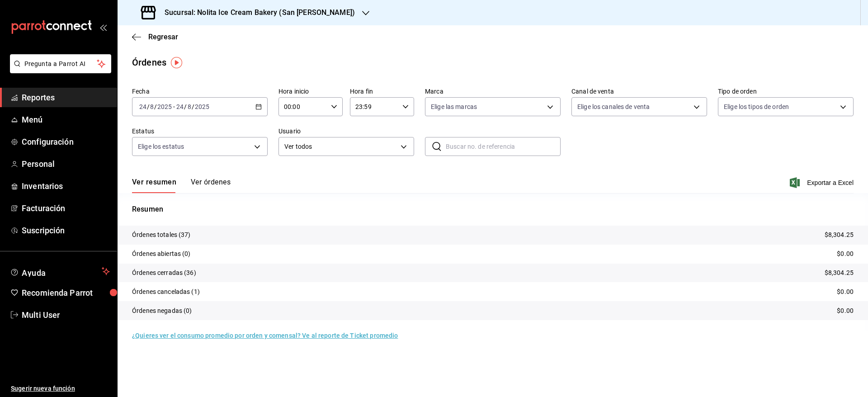 The width and height of the screenshot is (868, 397). I want to click on span: Inventarios, so click(66, 186).